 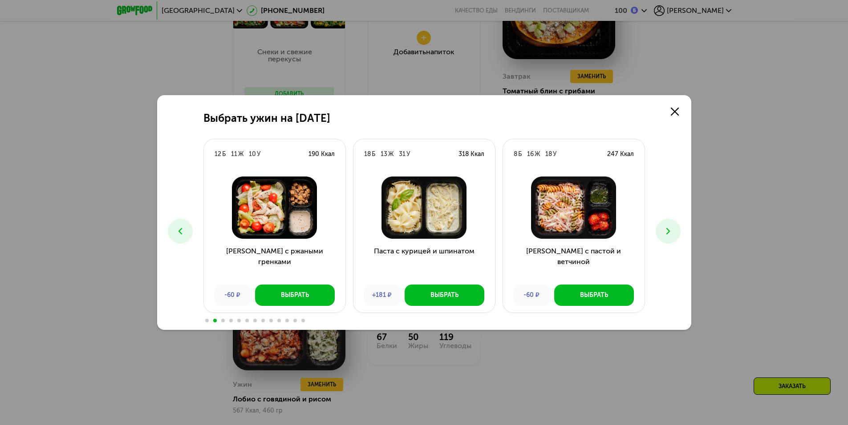 I want to click on div: 10, so click(x=252, y=154).